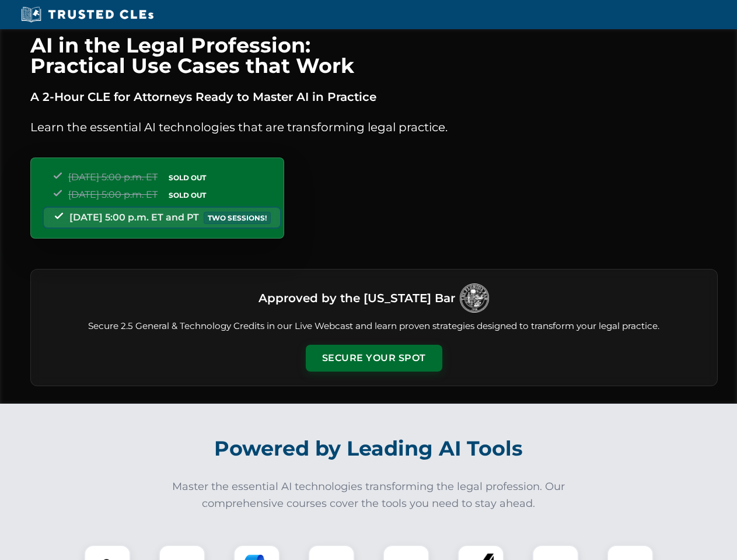  Describe the element at coordinates (374, 358) in the screenshot. I see `button: Secure Your Spot` at that location.